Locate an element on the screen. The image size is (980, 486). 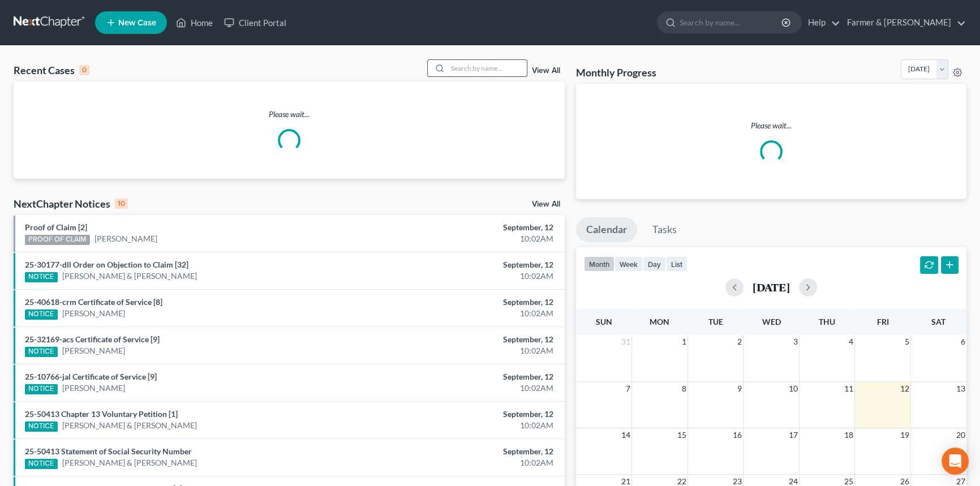
span: 3 is located at coordinates (796, 341).